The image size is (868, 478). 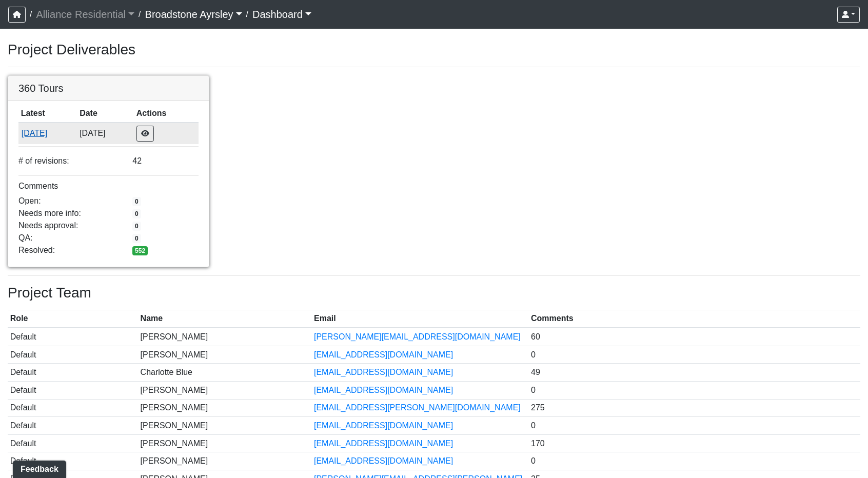 What do you see at coordinates (194, 15) in the screenshot?
I see `a: Broadstone Ayrsley` at bounding box center [194, 15].